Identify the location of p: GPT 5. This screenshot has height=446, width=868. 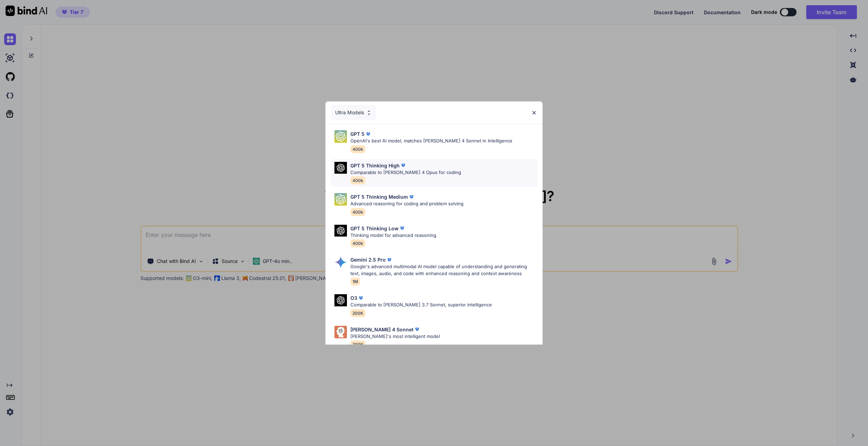
(357, 134).